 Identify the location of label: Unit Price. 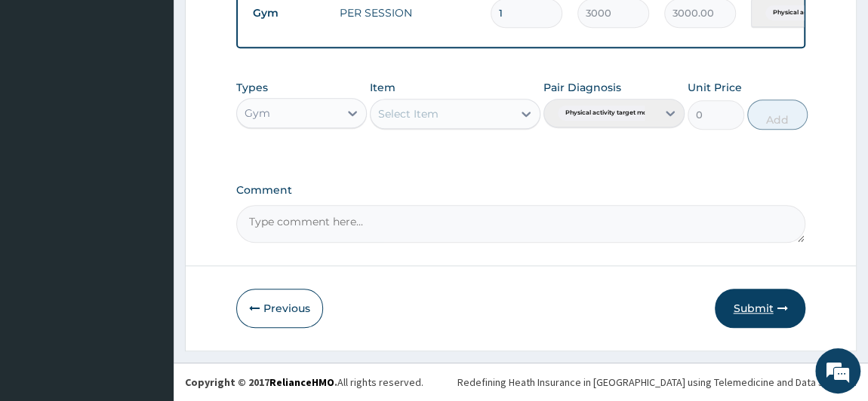
(714, 88).